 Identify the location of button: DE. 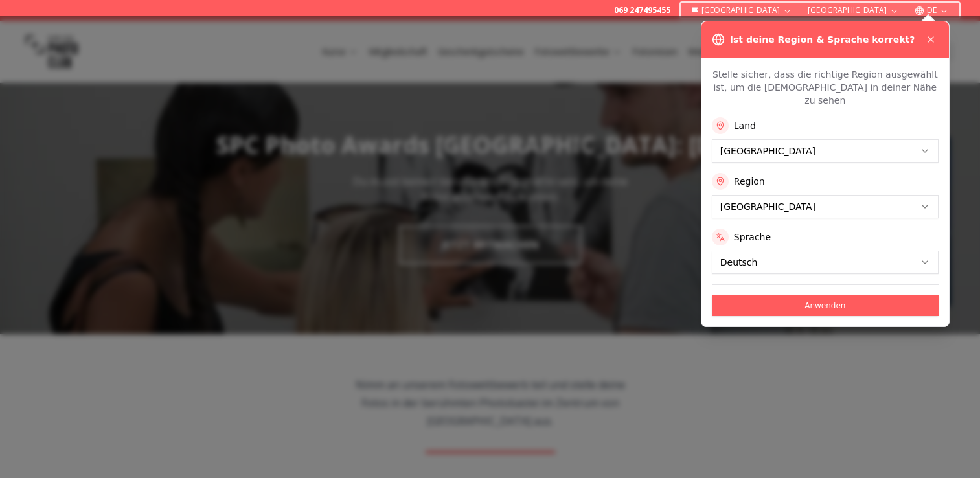
(932, 10).